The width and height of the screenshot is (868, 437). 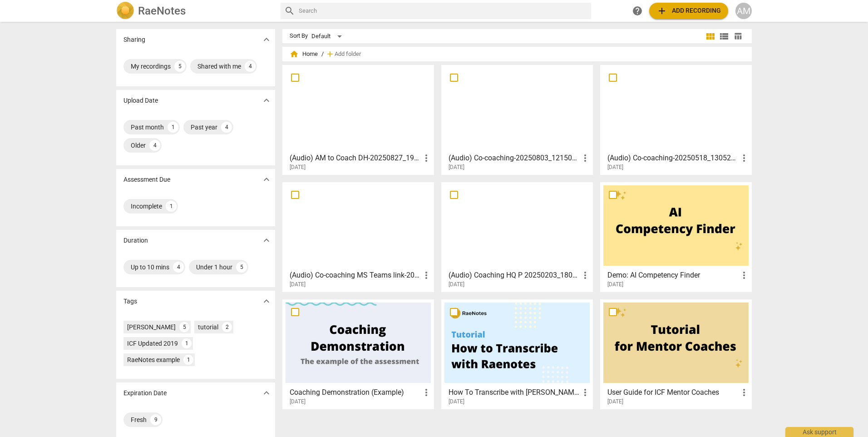 I want to click on div: 9, so click(x=156, y=419).